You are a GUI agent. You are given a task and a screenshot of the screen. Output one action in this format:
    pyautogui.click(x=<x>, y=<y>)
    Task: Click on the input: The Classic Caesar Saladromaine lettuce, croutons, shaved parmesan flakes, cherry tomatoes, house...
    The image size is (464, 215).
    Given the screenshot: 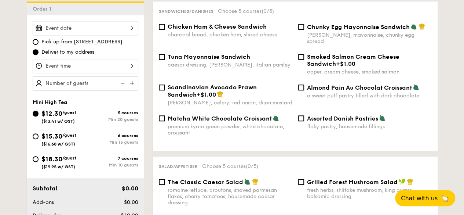 What is the action you would take?
    pyautogui.click(x=162, y=182)
    